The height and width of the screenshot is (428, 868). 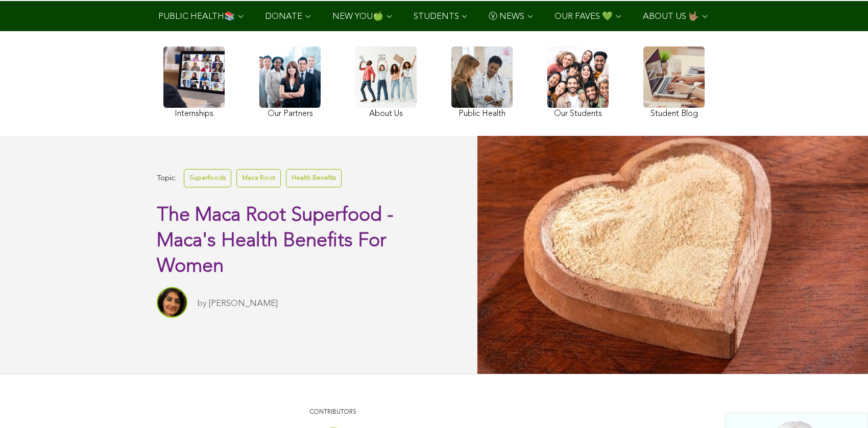 I want to click on span: PUBLIC HEALTH📚, so click(x=197, y=16).